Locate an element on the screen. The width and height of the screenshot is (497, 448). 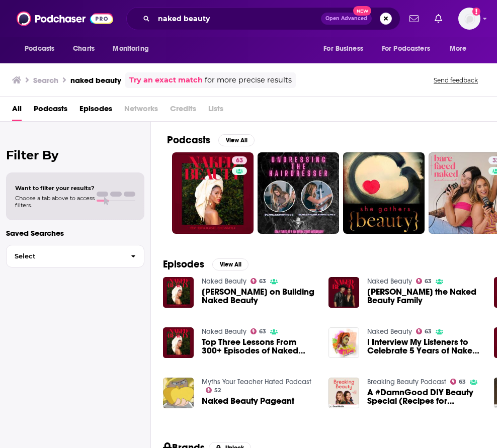
h3: naked beauty is located at coordinates (96, 80).